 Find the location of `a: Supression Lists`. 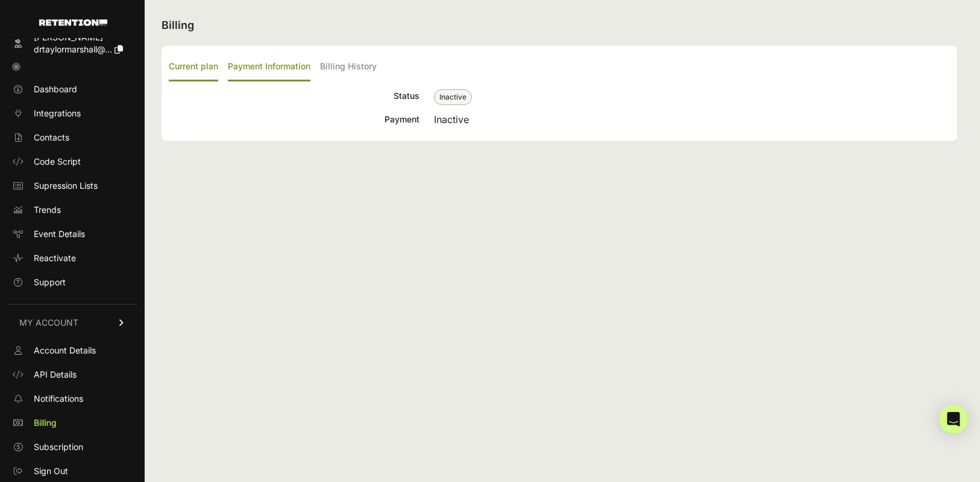

a: Supression Lists is located at coordinates (72, 186).